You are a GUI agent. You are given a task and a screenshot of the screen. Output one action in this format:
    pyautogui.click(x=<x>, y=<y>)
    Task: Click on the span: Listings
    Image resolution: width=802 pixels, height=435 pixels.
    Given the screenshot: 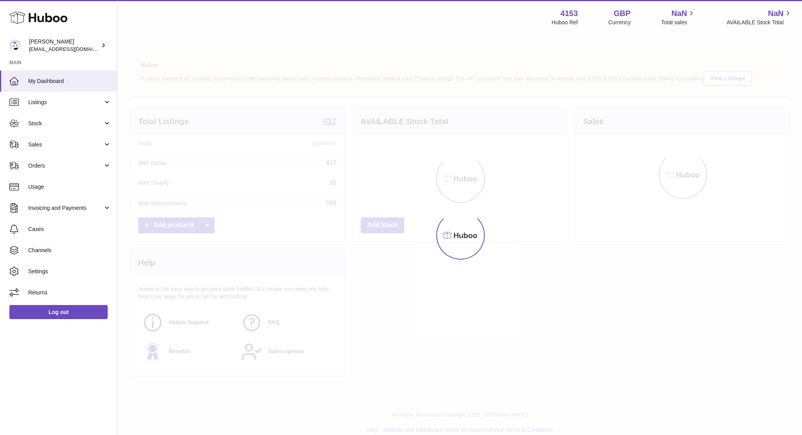 What is the action you would take?
    pyautogui.click(x=65, y=102)
    